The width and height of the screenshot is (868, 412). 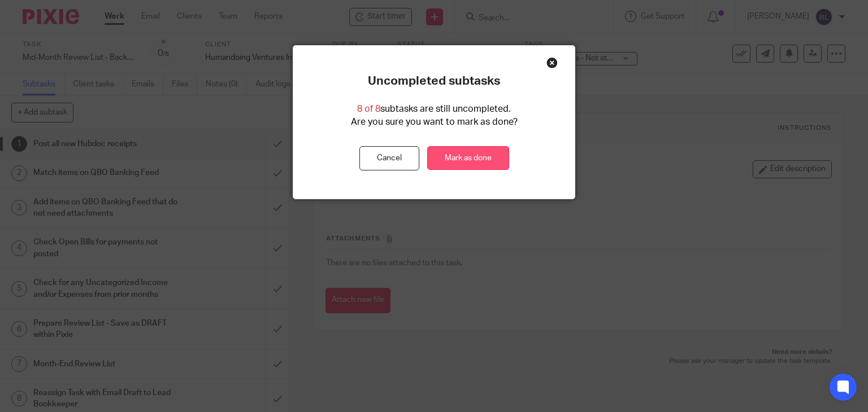 What do you see at coordinates (368, 109) in the screenshot?
I see `span: 8 of 8` at bounding box center [368, 109].